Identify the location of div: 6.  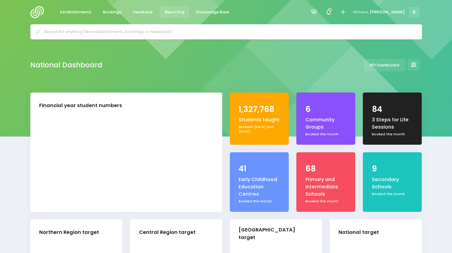
(326, 109).